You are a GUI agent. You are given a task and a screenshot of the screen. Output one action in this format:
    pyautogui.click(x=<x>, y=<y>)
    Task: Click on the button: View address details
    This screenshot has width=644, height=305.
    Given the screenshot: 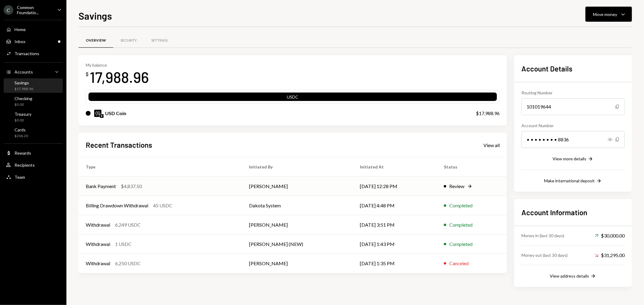 What is the action you would take?
    pyautogui.click(x=573, y=276)
    